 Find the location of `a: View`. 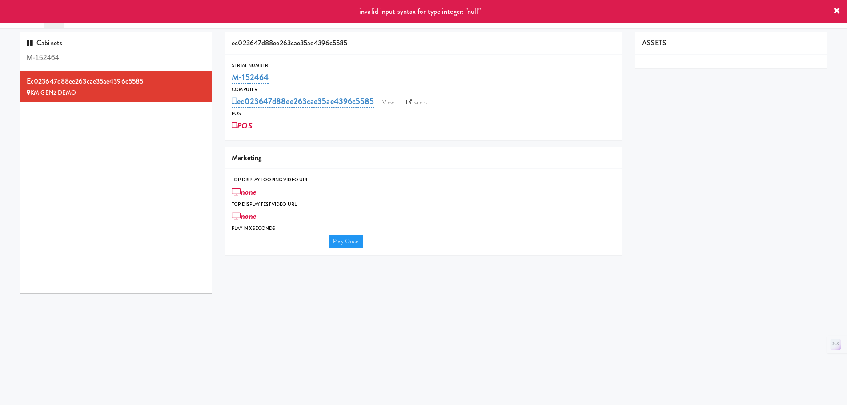

a: View is located at coordinates (388, 103).